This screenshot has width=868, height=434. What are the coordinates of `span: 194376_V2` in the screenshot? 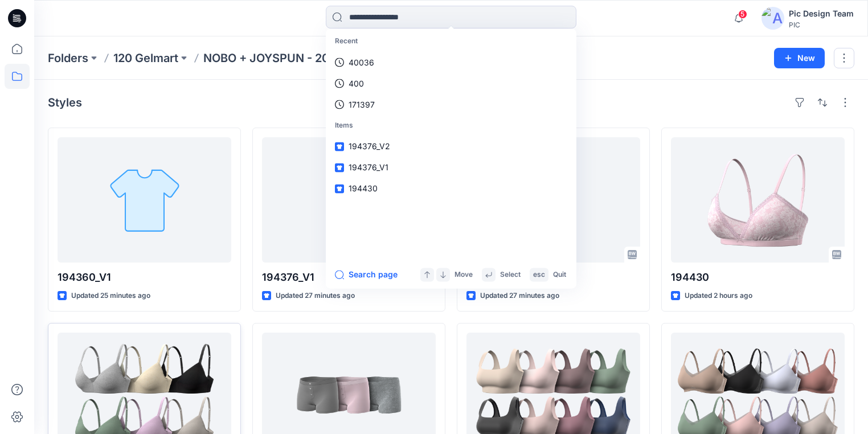 It's located at (368, 147).